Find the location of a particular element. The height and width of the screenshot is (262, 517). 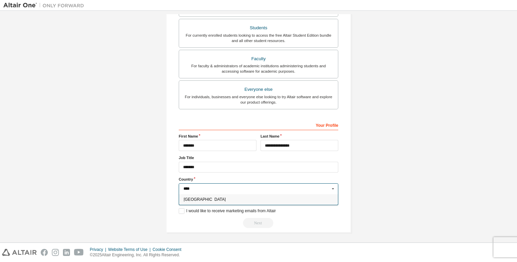

label: I would like to receive marketing emails from Altair is located at coordinates (227, 211).